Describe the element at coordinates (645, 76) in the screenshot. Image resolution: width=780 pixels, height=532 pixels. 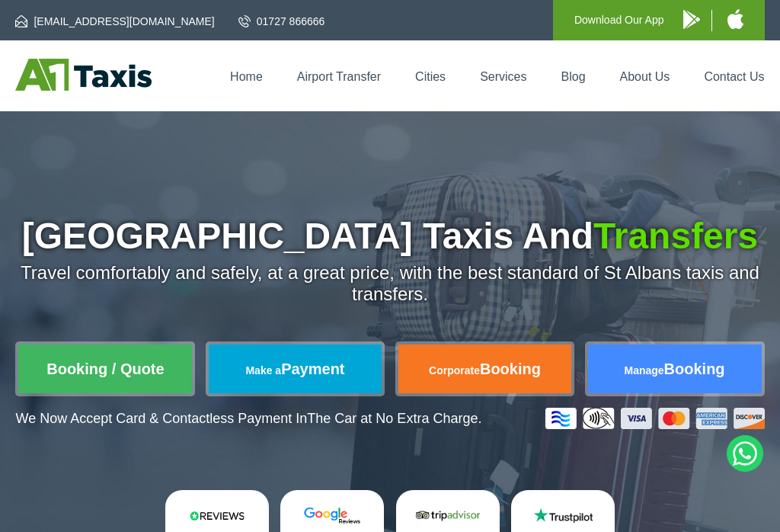
I see `a: About Us` at that location.